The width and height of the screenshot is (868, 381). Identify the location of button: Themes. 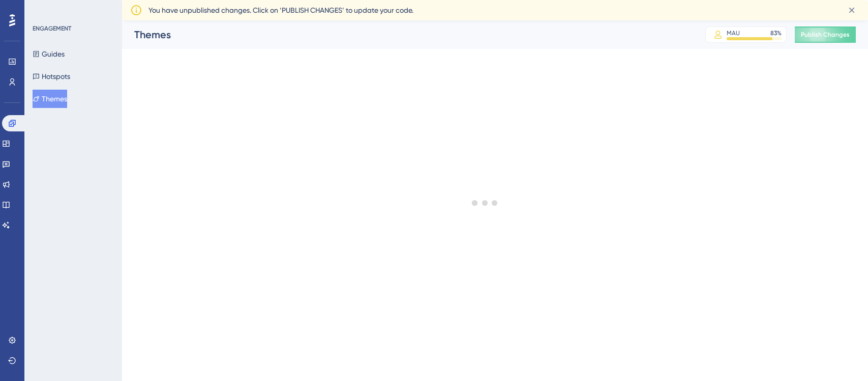
(49, 99).